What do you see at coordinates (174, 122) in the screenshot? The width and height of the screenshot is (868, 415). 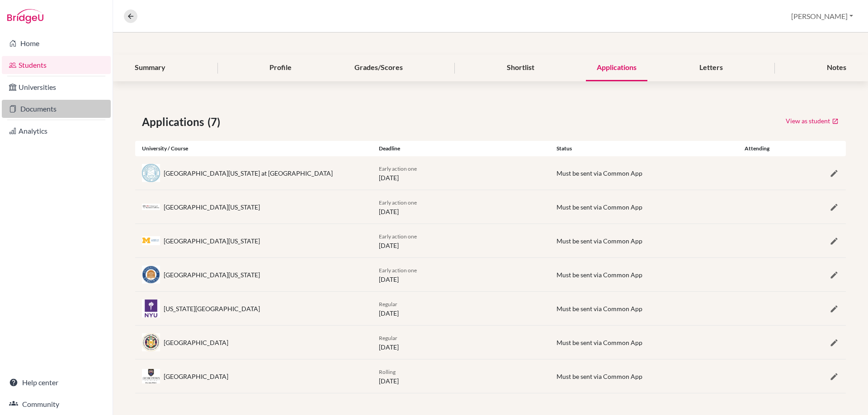 I see `span: Applications` at bounding box center [174, 122].